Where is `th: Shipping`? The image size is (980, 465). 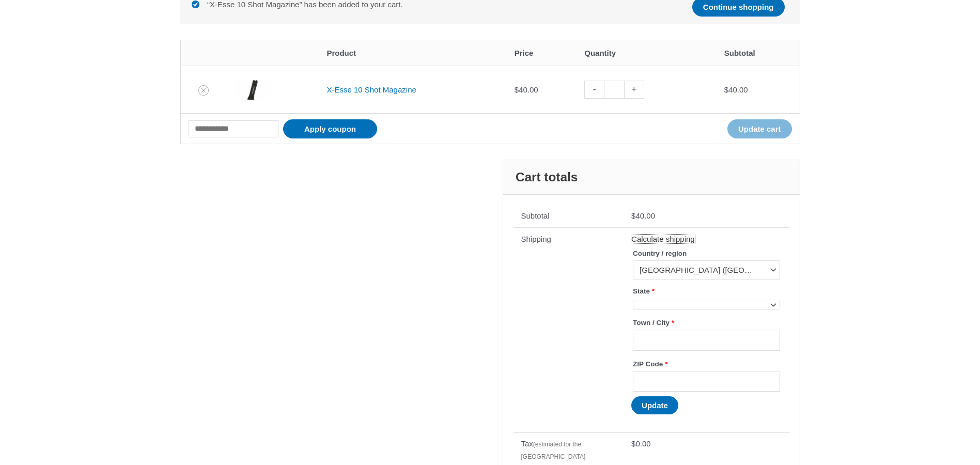
th: Shipping is located at coordinates (569, 330).